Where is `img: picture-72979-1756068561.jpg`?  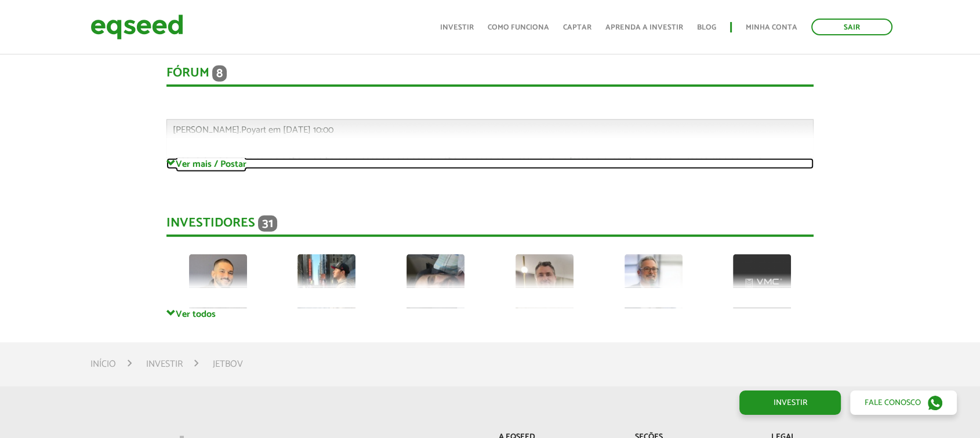
img: picture-72979-1756068561.jpg is located at coordinates (218, 283).